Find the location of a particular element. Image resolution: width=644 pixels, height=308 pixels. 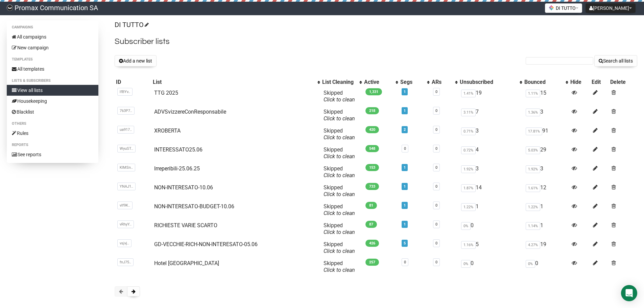

li: Lists & subscribers is located at coordinates (52, 81).